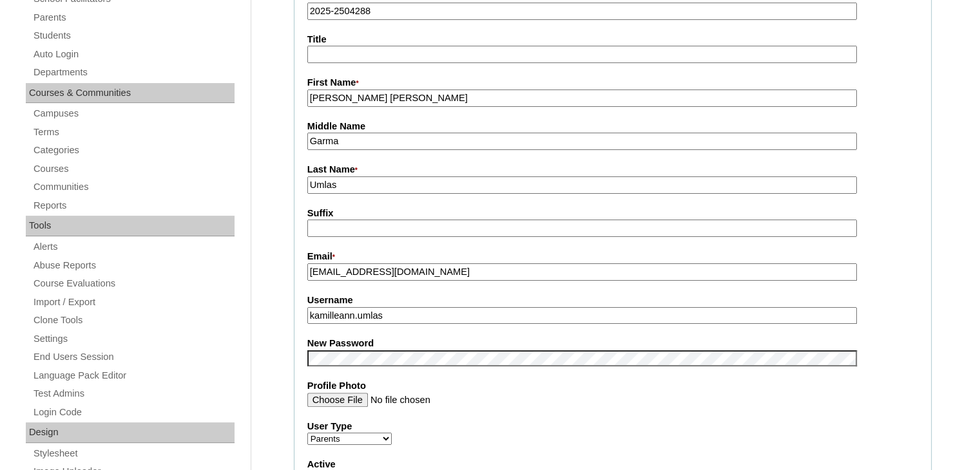 The width and height of the screenshot is (980, 470). Describe the element at coordinates (130, 93) in the screenshot. I see `div: Courses & Communities` at that location.